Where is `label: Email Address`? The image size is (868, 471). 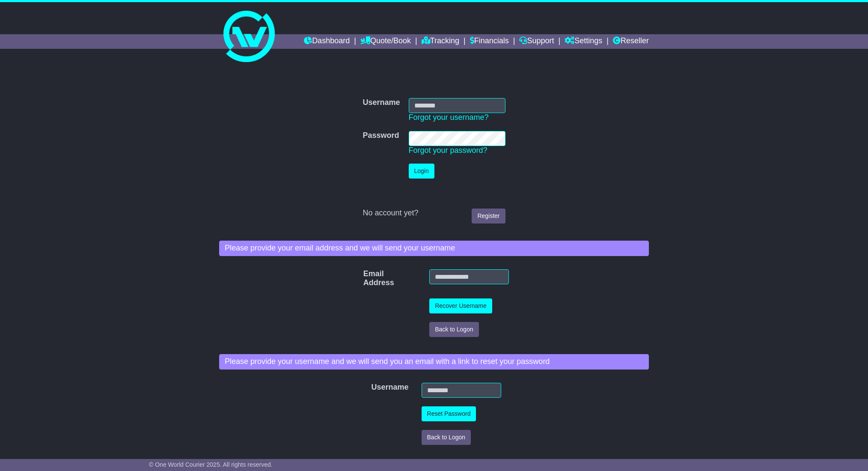 label: Email Address is located at coordinates (367, 278).